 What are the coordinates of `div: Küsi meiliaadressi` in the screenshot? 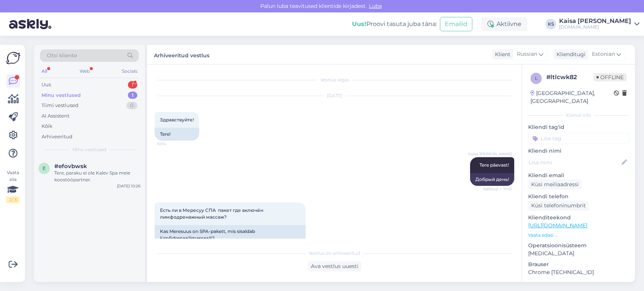 It's located at (555, 184).